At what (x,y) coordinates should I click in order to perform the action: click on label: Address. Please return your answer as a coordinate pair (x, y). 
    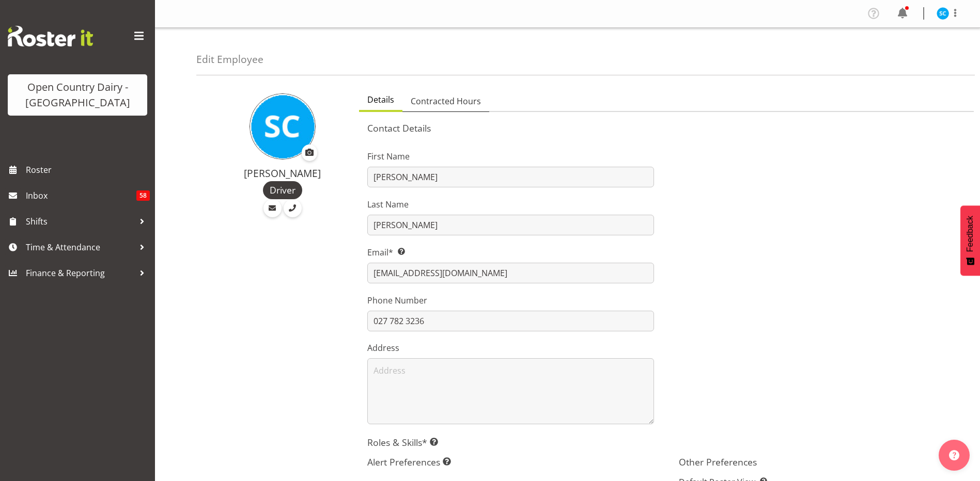
    Looking at the image, I should click on (511, 348).